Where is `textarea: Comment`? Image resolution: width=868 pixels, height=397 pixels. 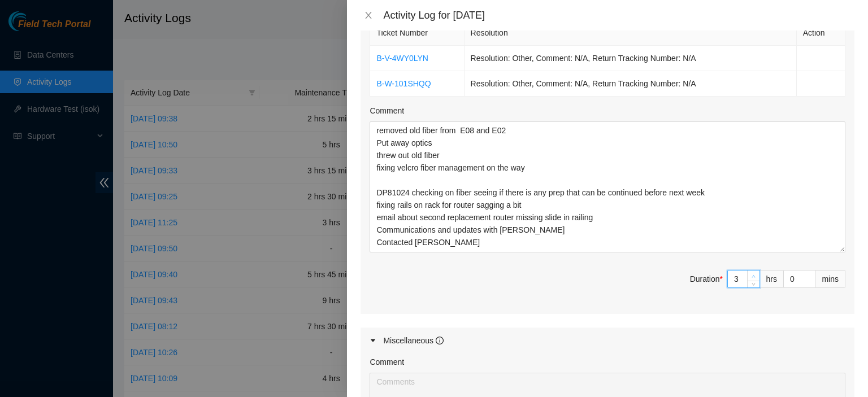
textarea: Comment is located at coordinates (608, 187).